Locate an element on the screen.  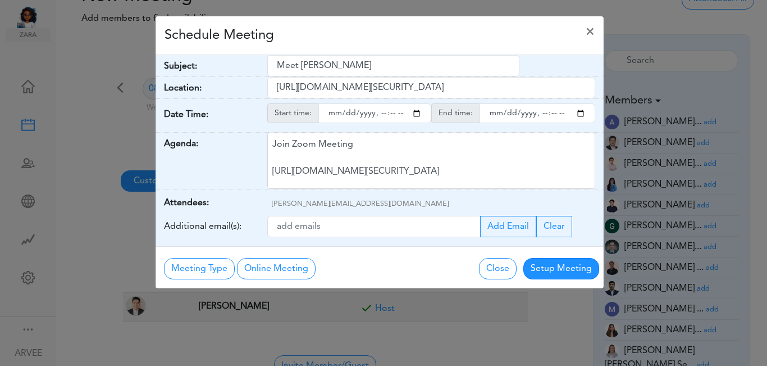
input: endtime is located at coordinates (538, 113).